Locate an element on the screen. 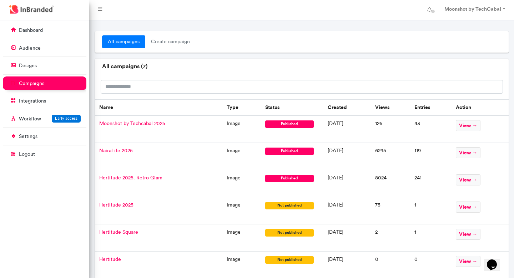 This screenshot has width=514, height=278. td: 6295 is located at coordinates (390, 156).